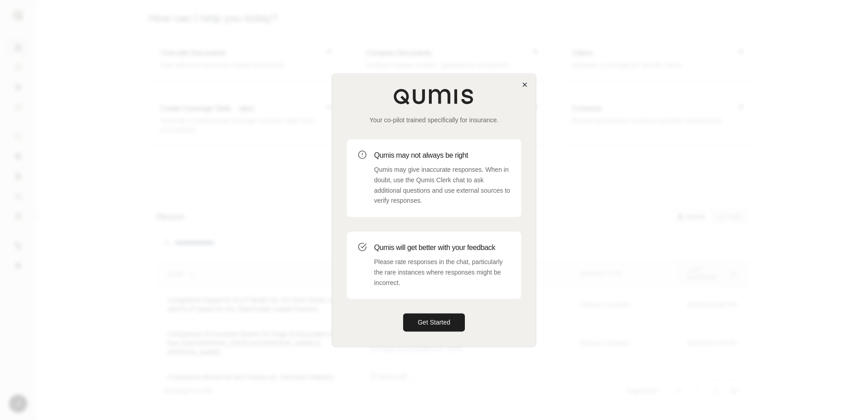  What do you see at coordinates (442, 272) in the screenshot?
I see `p: Please rate responses in the chat, particularly the rare instances where responses might be incor...` at bounding box center [442, 272].